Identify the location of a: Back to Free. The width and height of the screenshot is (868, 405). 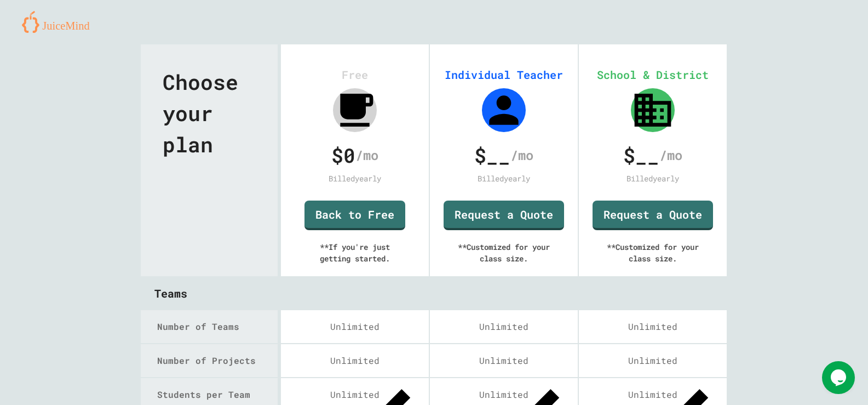
(355, 215).